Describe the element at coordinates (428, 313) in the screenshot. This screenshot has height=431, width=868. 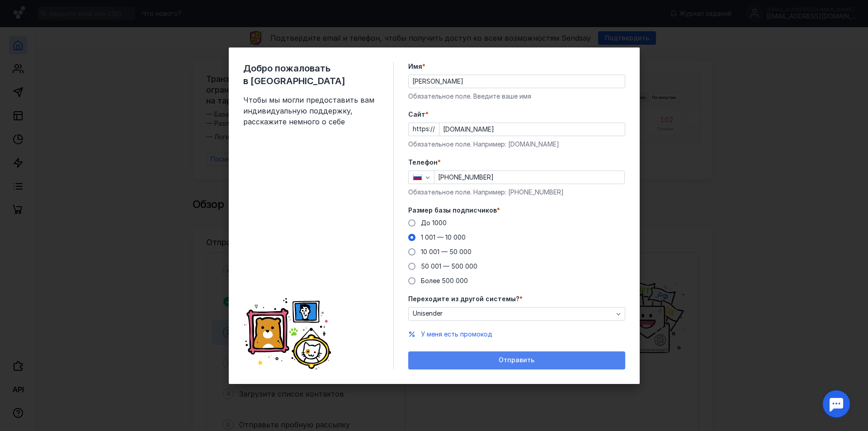
I see `span: Unisender` at that location.